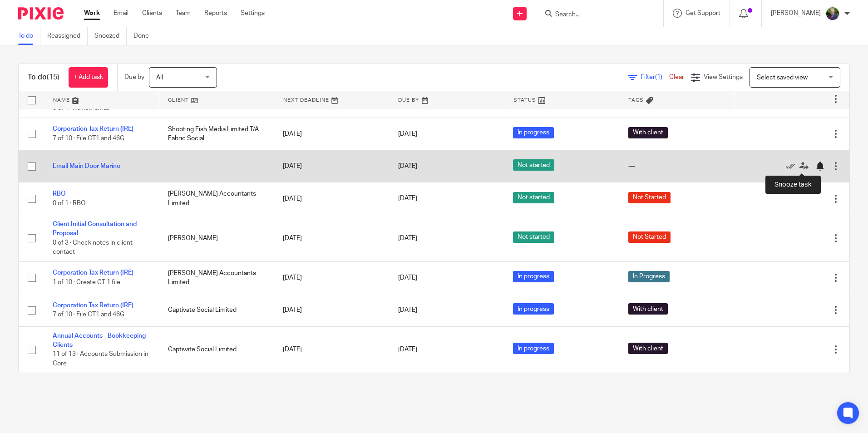  Describe the element at coordinates (111, 35) in the screenshot. I see `a: Snoozed` at that location.